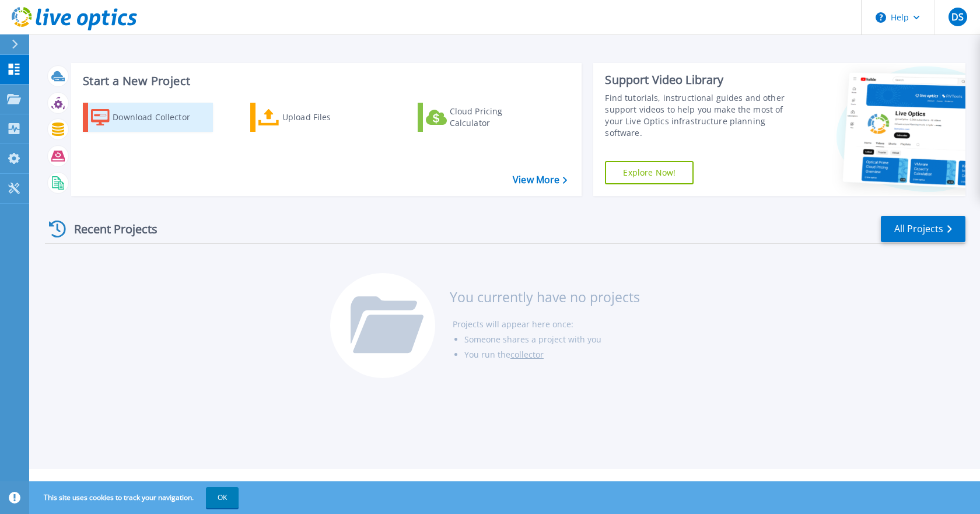 The height and width of the screenshot is (514, 980). Describe the element at coordinates (135, 498) in the screenshot. I see `span: This site uses cookies to track your navigation.` at that location.